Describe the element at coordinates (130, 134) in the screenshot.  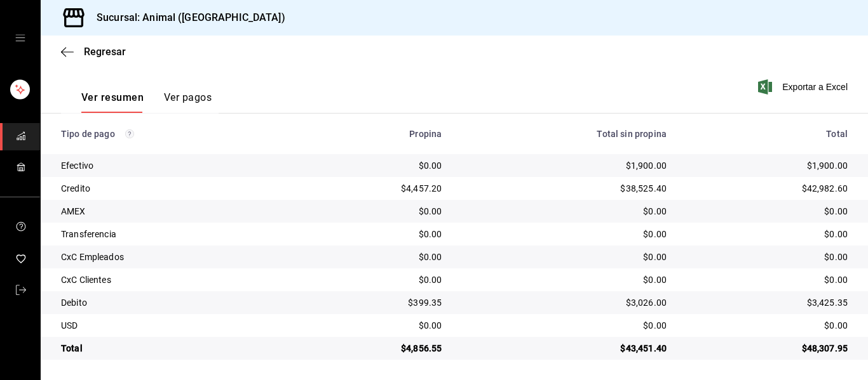
I see `svg: Los pagos realizados con Pay y otras terminales son montos brutos.` at that location.